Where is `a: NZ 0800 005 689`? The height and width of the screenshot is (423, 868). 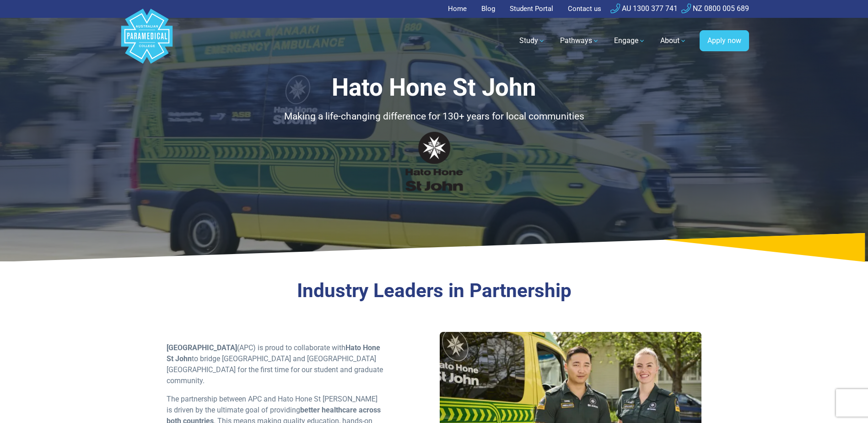
a: NZ 0800 005 689 is located at coordinates (715, 8).